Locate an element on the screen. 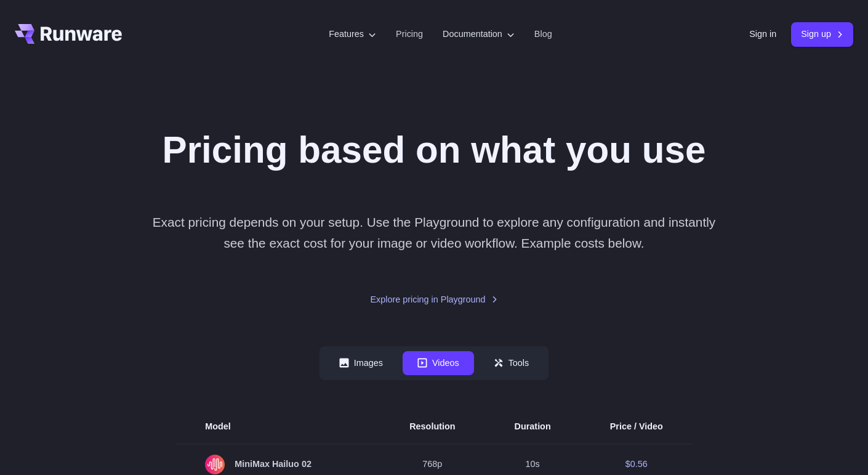 Image resolution: width=868 pixels, height=475 pixels. p: Exact pricing depends on your setup. Use the Playground to explore any configuration and instantl... is located at coordinates (433, 232).